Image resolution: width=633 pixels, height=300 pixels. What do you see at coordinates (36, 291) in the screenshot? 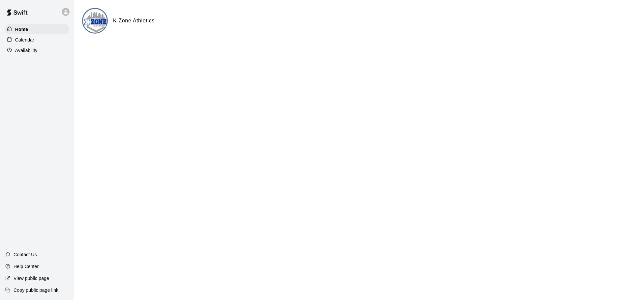
I see `p: Copy public page link` at bounding box center [36, 291].